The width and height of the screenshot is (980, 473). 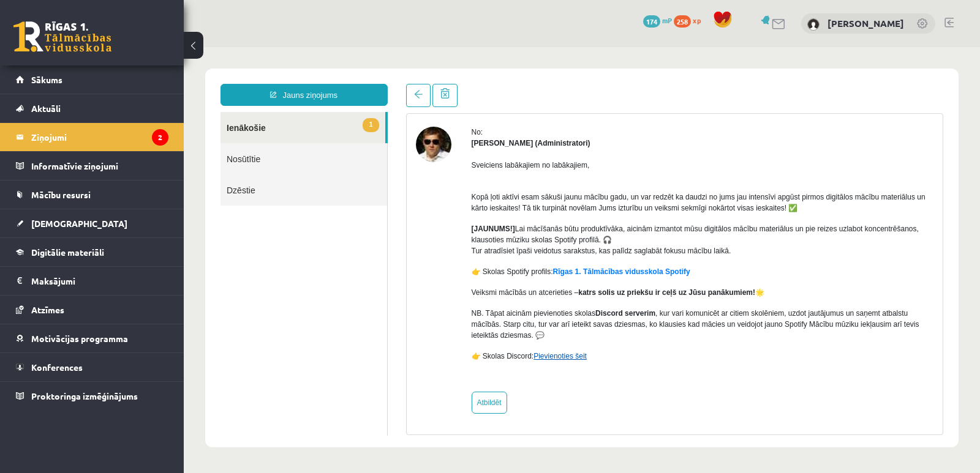 I want to click on a: Dzēstie, so click(x=120, y=142).